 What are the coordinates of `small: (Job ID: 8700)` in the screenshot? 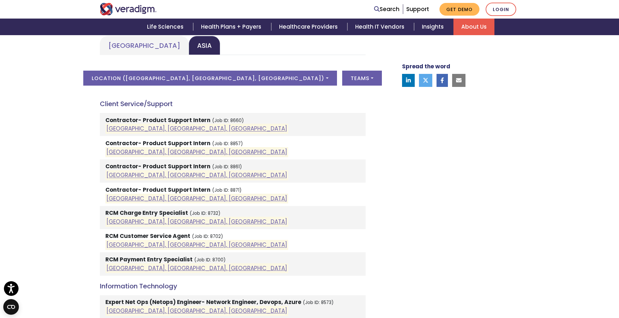 It's located at (210, 259).